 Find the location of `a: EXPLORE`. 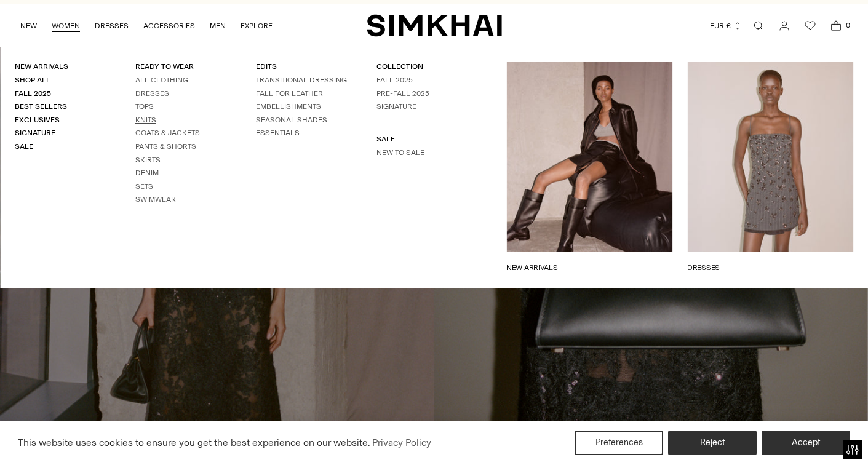

a: EXPLORE is located at coordinates (257, 26).